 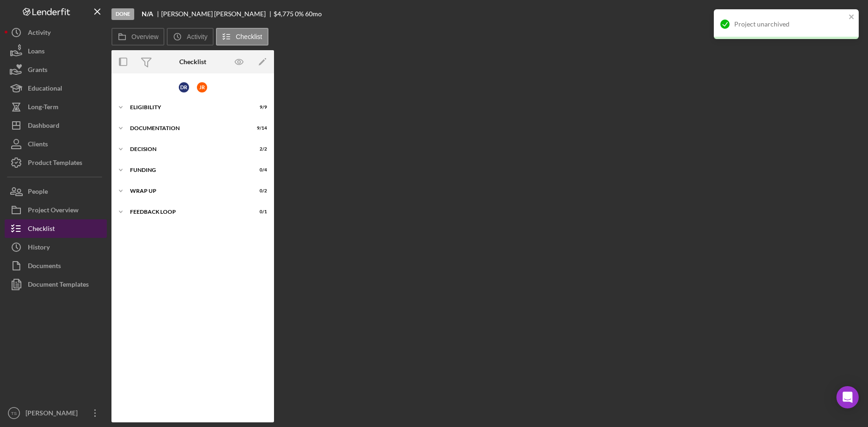 I want to click on div: J R, so click(x=202, y=87).